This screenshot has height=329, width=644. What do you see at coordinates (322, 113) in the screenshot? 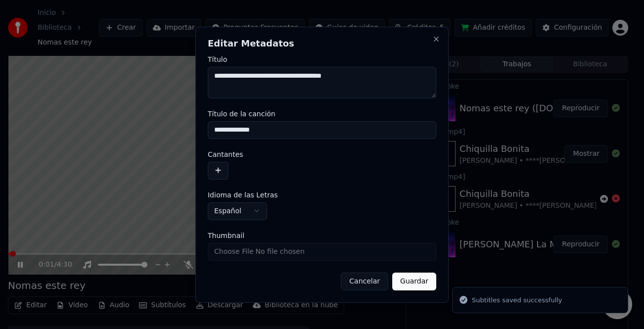
I see `label: Título de la canción` at bounding box center [322, 113].